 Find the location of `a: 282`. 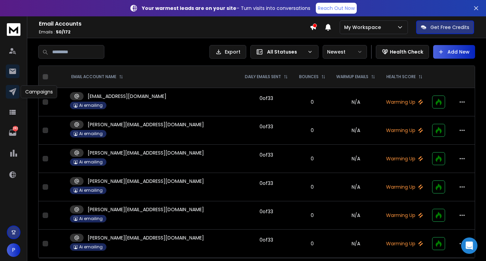

a: 282 is located at coordinates (13, 133).